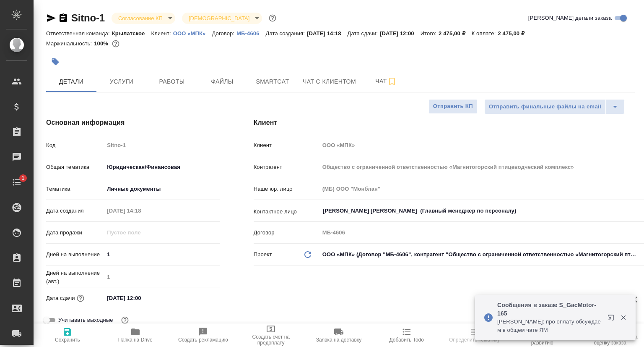 The height and width of the screenshot is (347, 644). What do you see at coordinates (67, 335) in the screenshot?
I see `button: Сохранить` at bounding box center [67, 335].